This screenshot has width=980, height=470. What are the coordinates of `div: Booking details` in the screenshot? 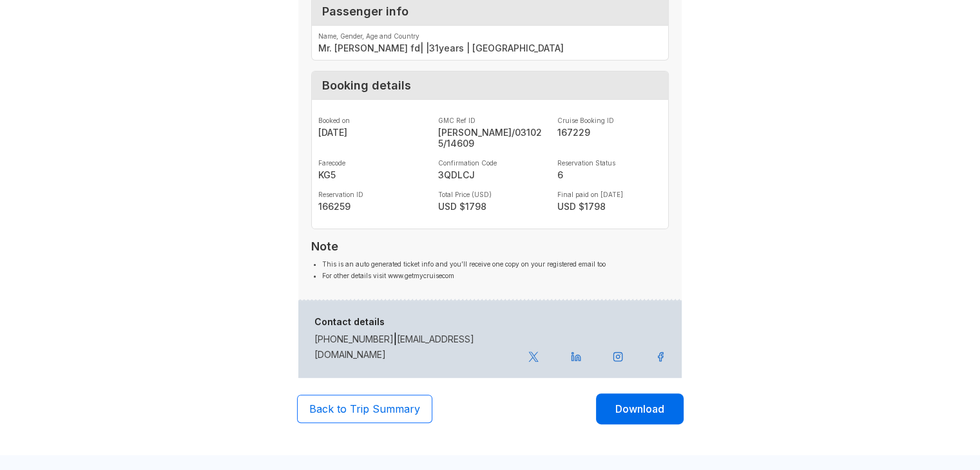 It's located at (490, 86).